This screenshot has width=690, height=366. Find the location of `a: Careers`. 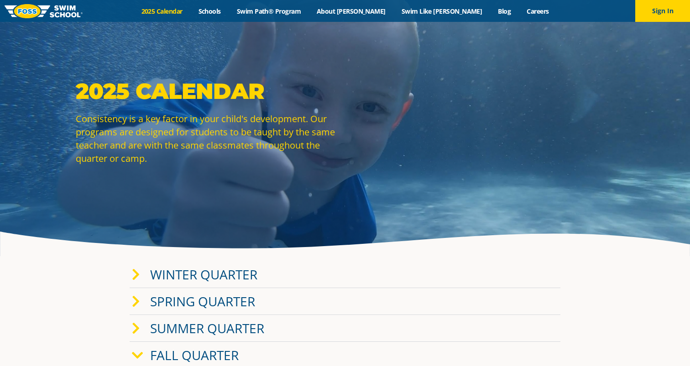

a: Careers is located at coordinates (538, 11).